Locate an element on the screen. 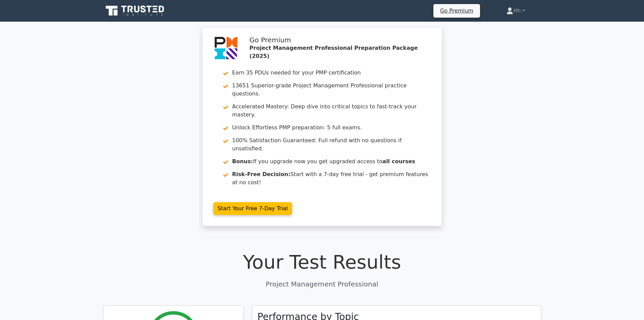 Image resolution: width=644 pixels, height=320 pixels. h1: Your Test Results is located at coordinates (322, 262).